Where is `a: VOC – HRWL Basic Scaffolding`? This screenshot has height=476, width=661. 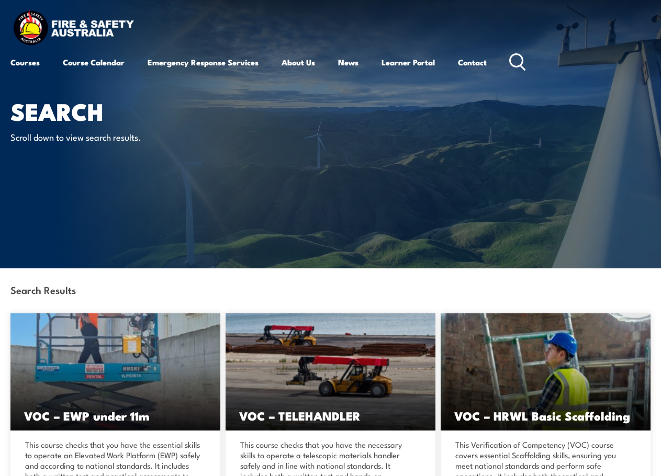
a: VOC – HRWL Basic Scaffolding is located at coordinates (545, 372).